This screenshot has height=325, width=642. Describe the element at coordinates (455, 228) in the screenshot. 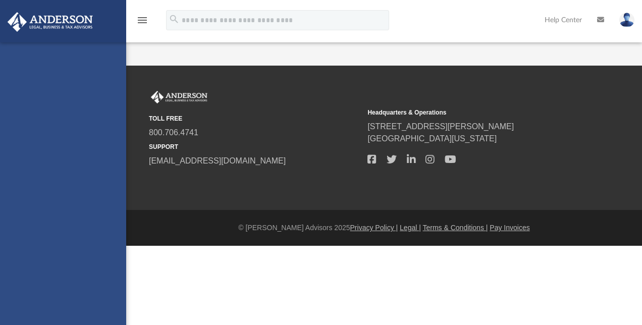

I see `a: Terms & Conditions |` at that location.